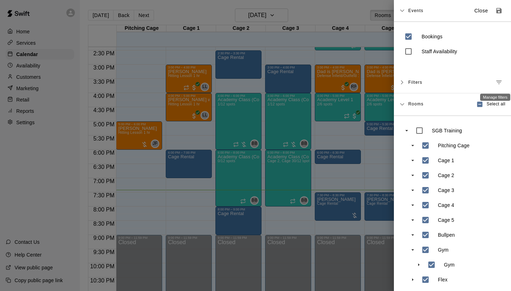  What do you see at coordinates (453, 82) in the screenshot?
I see `div: FiltersManage filters` at bounding box center [453, 82].